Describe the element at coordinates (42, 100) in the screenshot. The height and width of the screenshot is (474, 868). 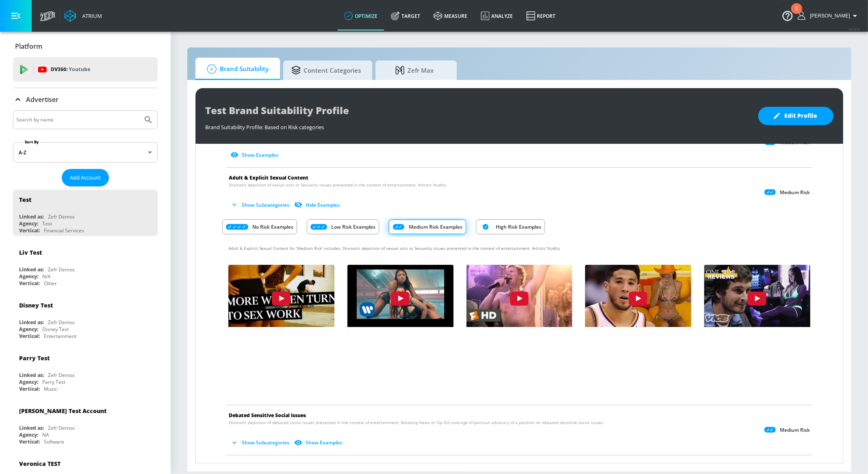
I see `p: Advertiser` at that location.